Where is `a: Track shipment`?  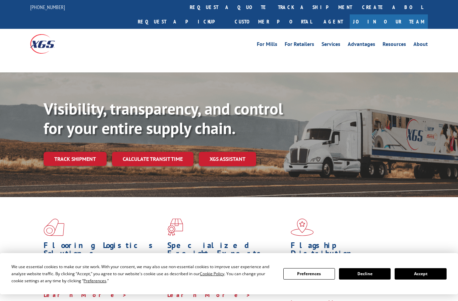 a: Track shipment is located at coordinates (75, 159).